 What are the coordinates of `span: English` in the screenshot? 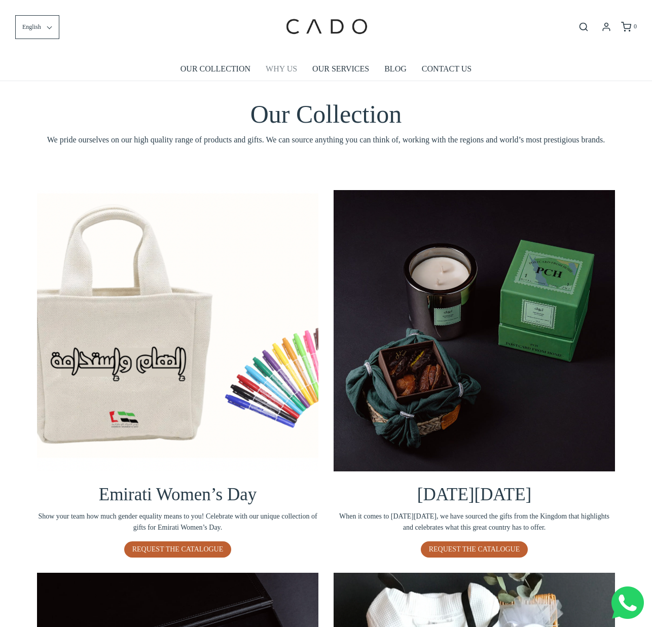 It's located at (31, 27).